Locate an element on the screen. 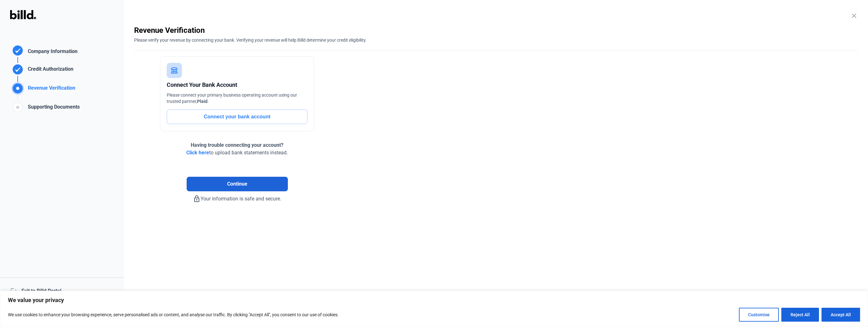  mat-icon: logout is located at coordinates (13, 290).